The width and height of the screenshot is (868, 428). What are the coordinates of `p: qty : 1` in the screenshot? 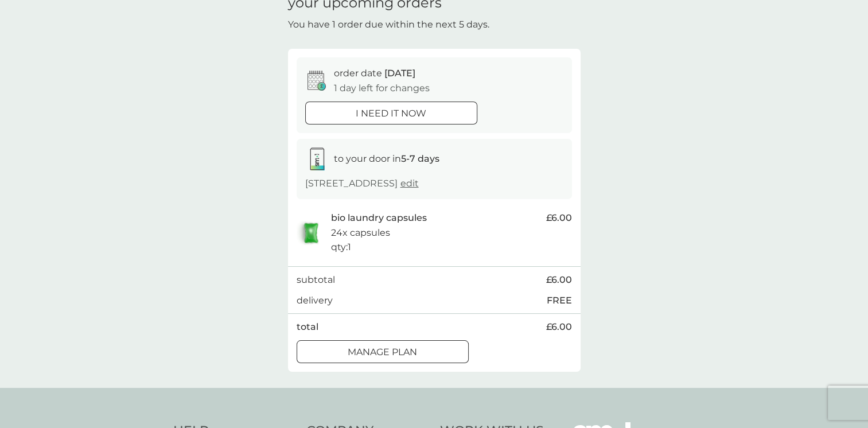 It's located at (340, 247).